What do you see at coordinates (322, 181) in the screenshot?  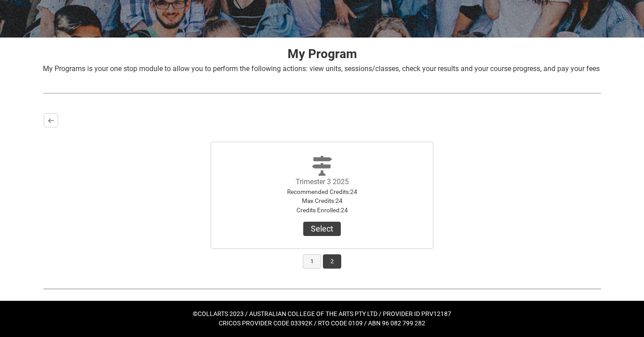 I see `label: Trimester 3 2025` at bounding box center [322, 181].